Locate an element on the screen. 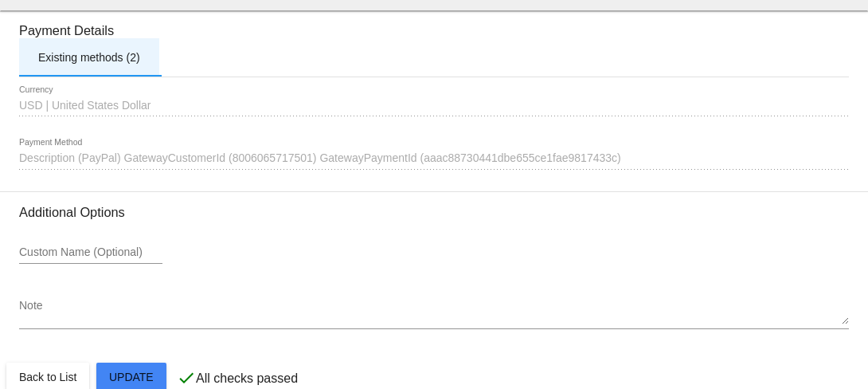 This screenshot has height=389, width=868. mat-icon: check is located at coordinates (187, 377).